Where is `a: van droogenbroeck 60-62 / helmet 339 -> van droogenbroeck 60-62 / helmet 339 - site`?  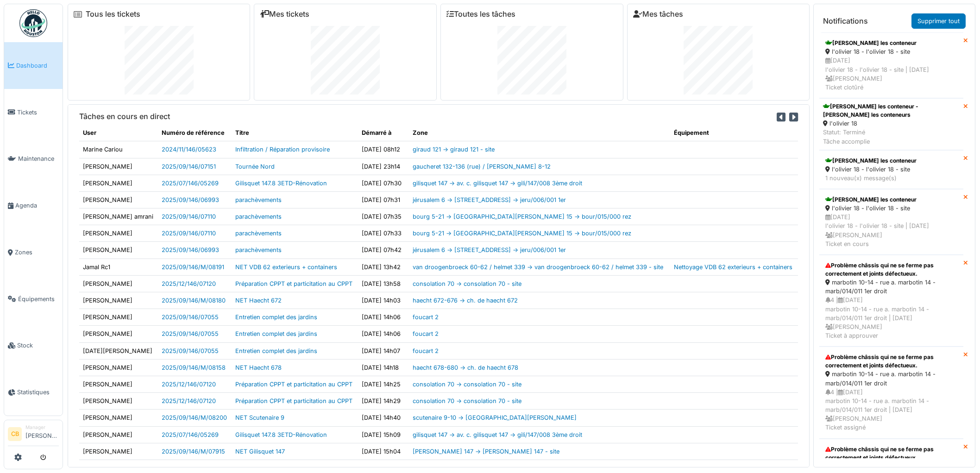 a: van droogenbroeck 60-62 / helmet 339 -> van droogenbroeck 60-62 / helmet 339 - site is located at coordinates (537, 266).